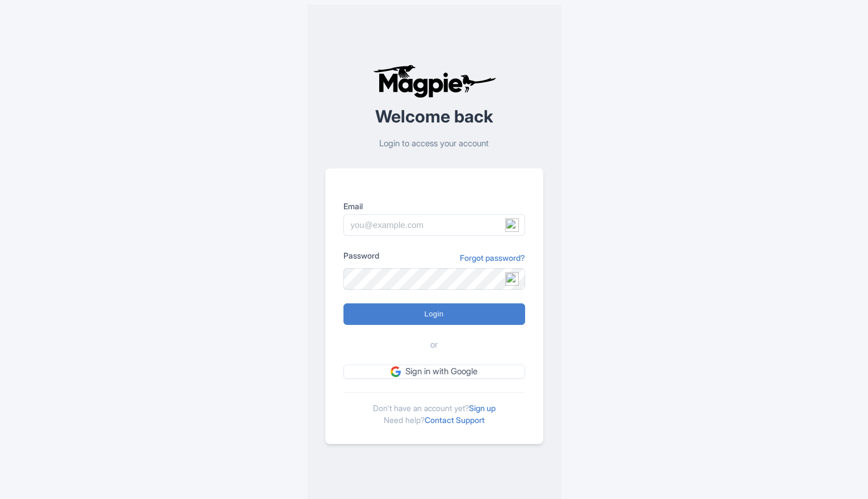  What do you see at coordinates (454, 420) in the screenshot?
I see `a: Contact Support` at bounding box center [454, 420].